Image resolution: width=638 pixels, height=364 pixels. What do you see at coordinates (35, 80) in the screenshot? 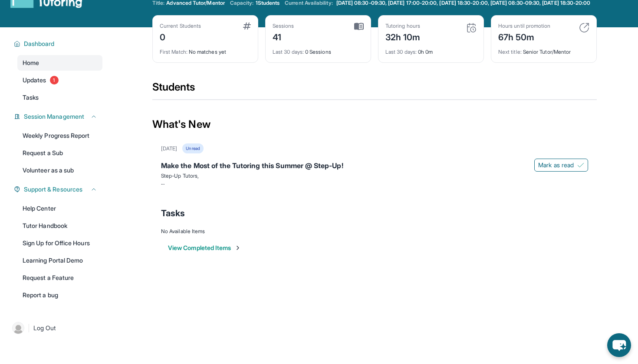
I see `span: Updates` at bounding box center [35, 80].